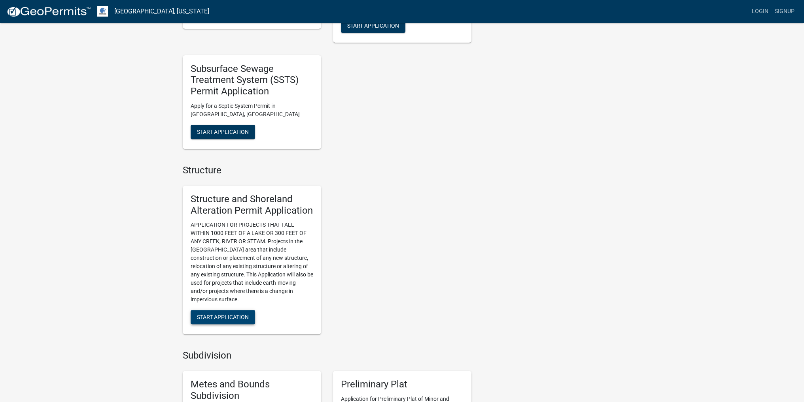  Describe the element at coordinates (252, 205) in the screenshot. I see `h5: Structure and Shoreland Alteration Permit Application` at that location.